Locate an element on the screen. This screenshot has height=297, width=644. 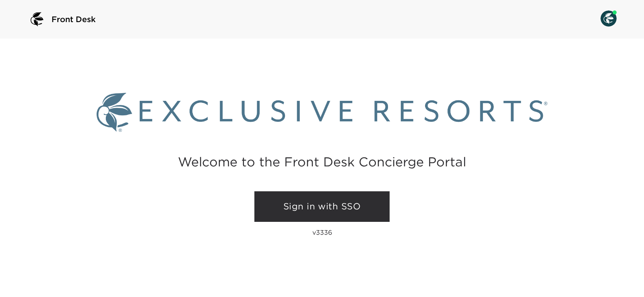
img: Exclusive Resorts logo is located at coordinates (322, 112).